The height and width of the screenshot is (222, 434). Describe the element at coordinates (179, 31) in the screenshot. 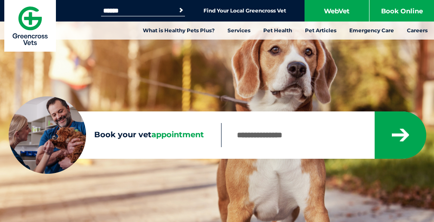

I see `a: What is Healthy Pets Plus?` at that location.